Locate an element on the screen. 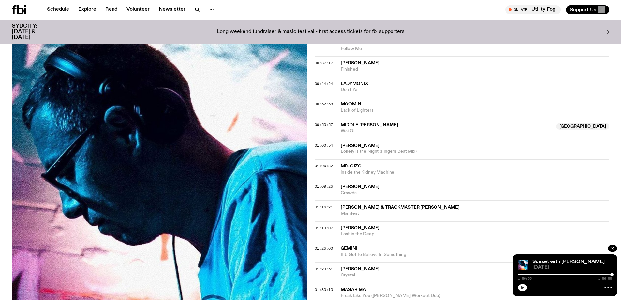 This screenshot has width=621, height=300. a: Schedule is located at coordinates (58, 10).